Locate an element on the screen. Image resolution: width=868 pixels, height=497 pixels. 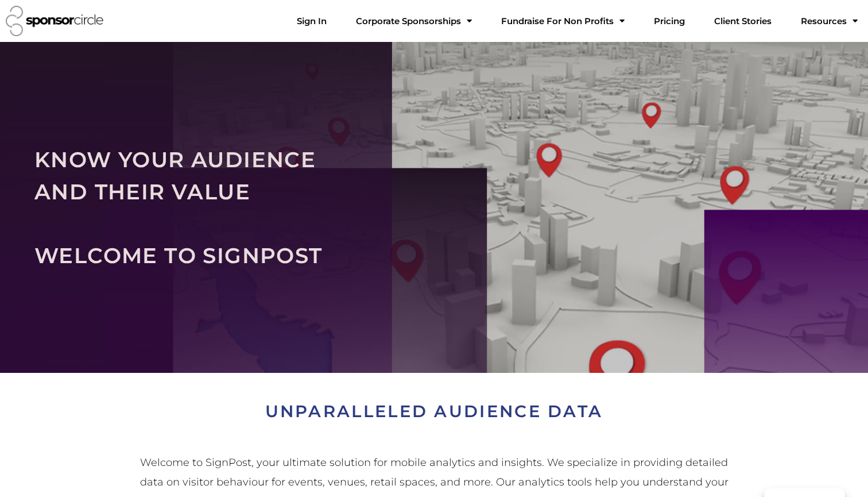
a: Pricing is located at coordinates (669, 21).